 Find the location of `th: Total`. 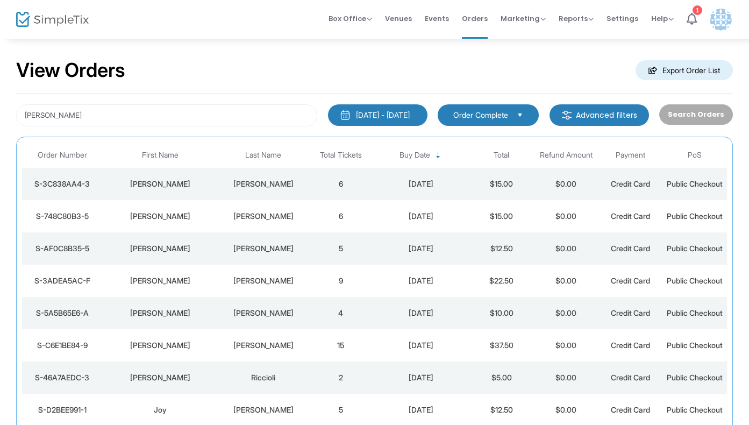

th: Total is located at coordinates (501, 155).